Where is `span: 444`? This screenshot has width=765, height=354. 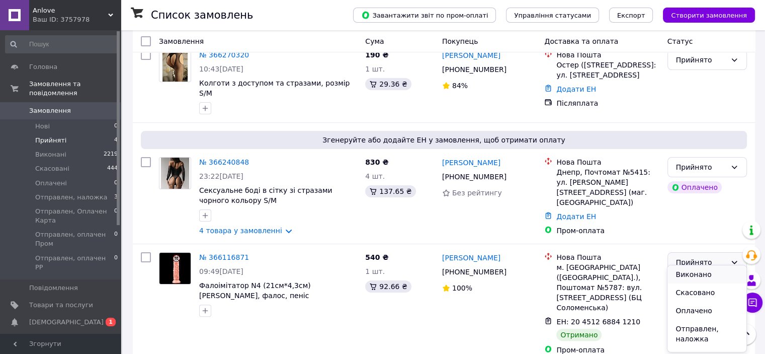 span: 444 is located at coordinates (112, 168).